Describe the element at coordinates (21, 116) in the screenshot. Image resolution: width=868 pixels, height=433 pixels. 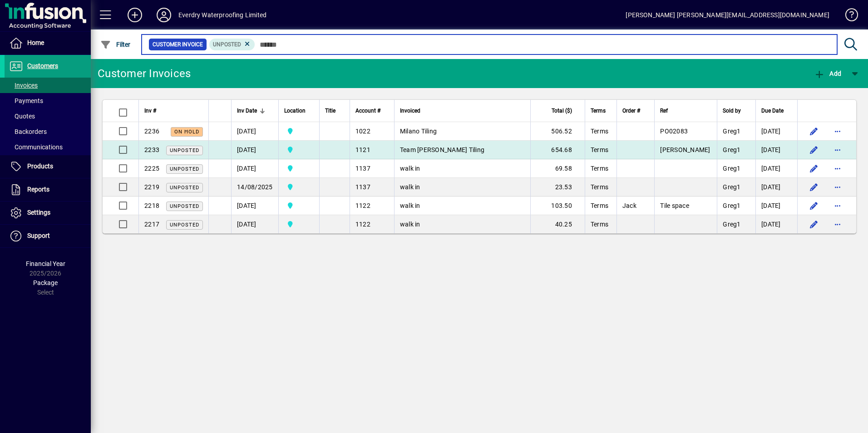
I see `span: Quotes` at that location.